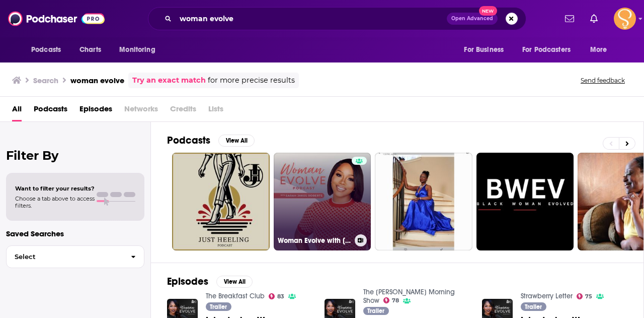 The image size is (644, 318). I want to click on span: Choose a tab above to access filters., so click(55, 202).